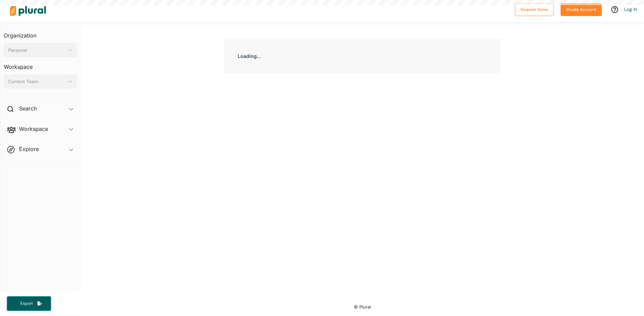 This screenshot has height=316, width=644. What do you see at coordinates (362, 56) in the screenshot?
I see `div: Loading...` at bounding box center [362, 56].